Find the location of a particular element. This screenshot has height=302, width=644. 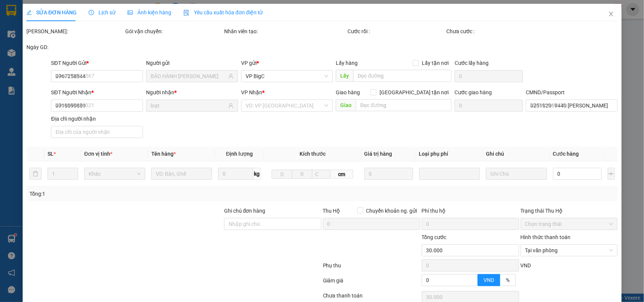

div: Ngày GD: is located at coordinates (75, 47).